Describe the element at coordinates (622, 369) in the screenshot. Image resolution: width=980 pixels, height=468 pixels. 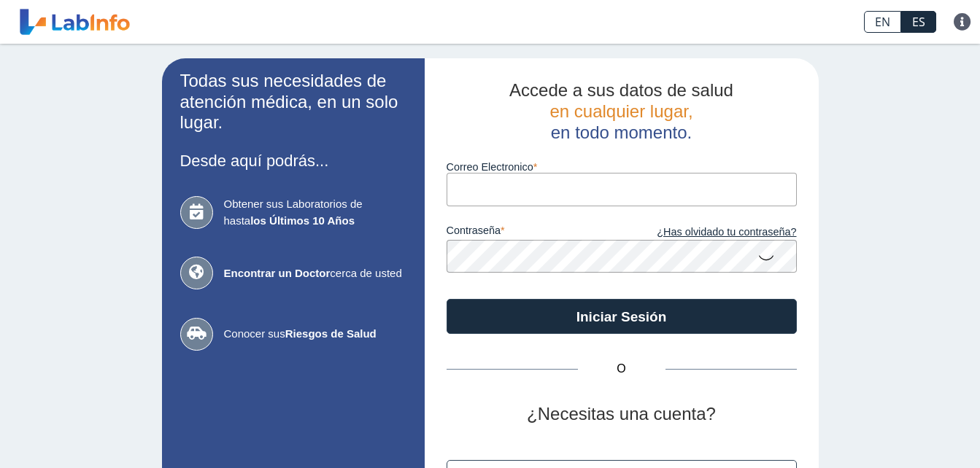
I see `span: O` at that location.